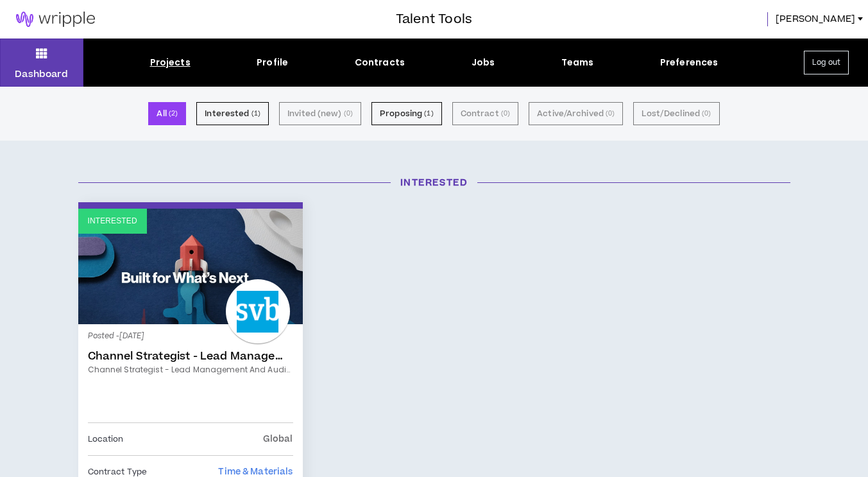 The height and width of the screenshot is (477, 868). I want to click on button: Contract (0), so click(485, 114).